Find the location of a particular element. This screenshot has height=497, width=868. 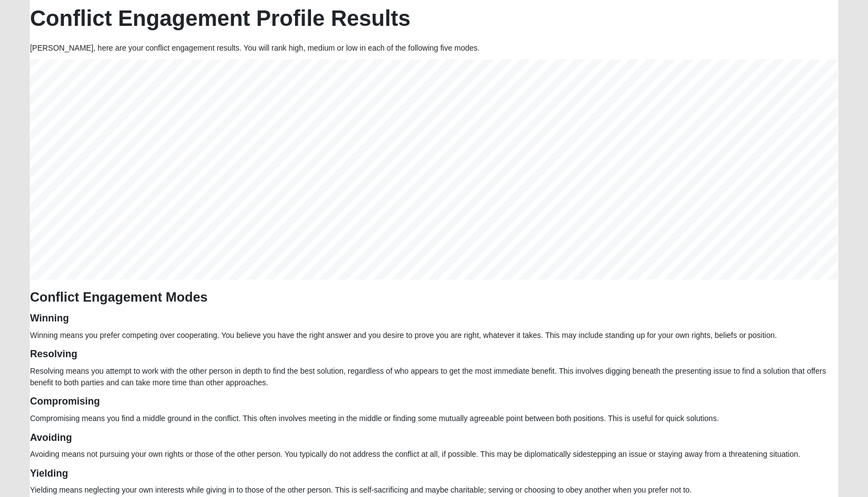

p: Resolving means you attempt to work with the other person in depth to find the best solution, reg... is located at coordinates (433, 377).